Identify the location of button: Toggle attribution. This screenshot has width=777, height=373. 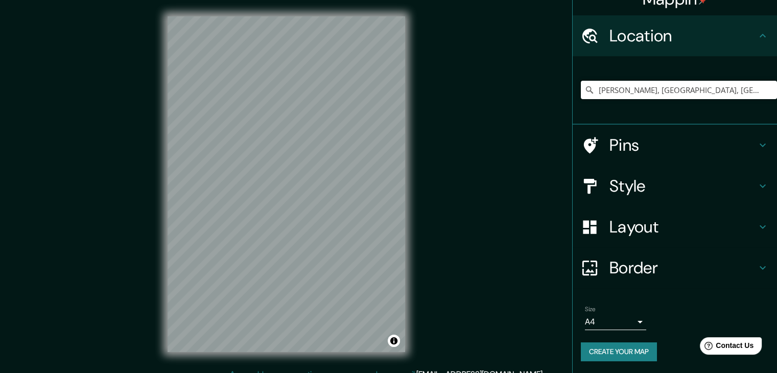
(394, 341).